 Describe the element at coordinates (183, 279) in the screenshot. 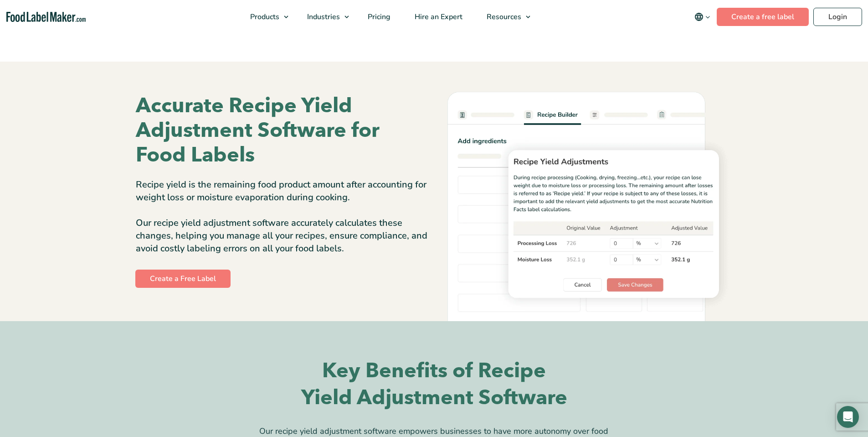

I see `a: Create a Free Label` at that location.